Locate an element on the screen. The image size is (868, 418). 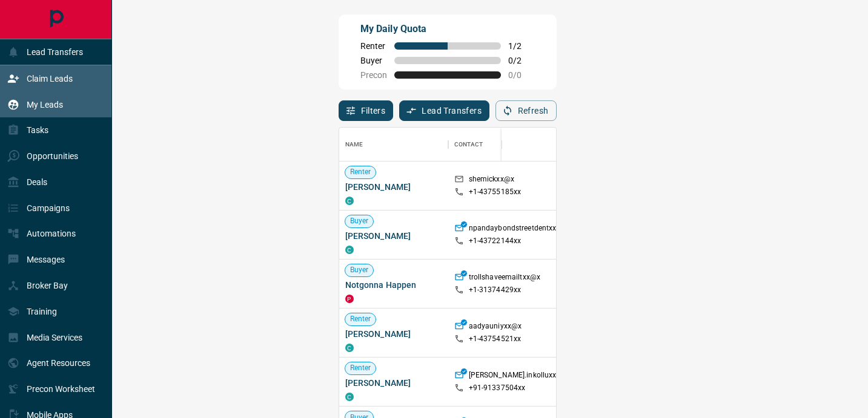
p: npandaybondstreetdentxx@x is located at coordinates (518, 230).